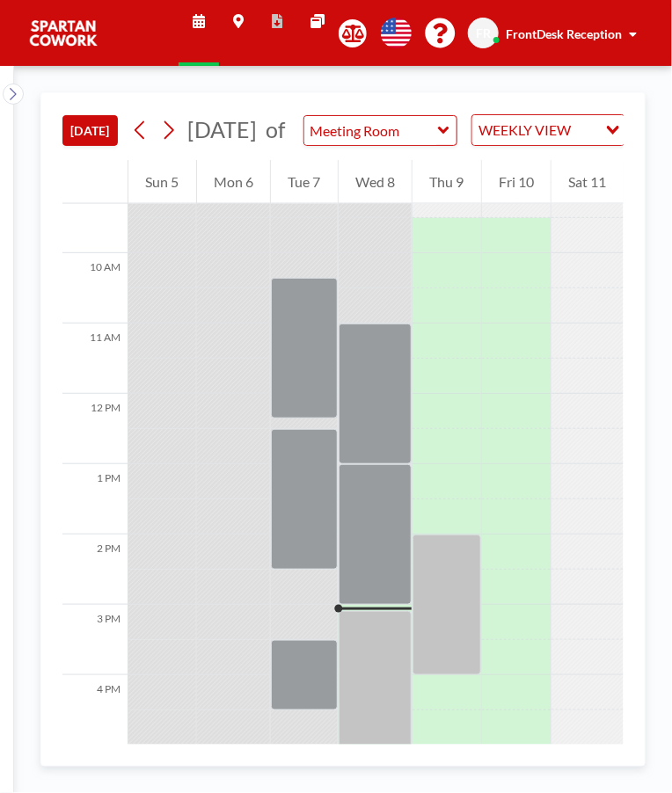 Image resolution: width=672 pixels, height=793 pixels. I want to click on div: 1 PM, so click(95, 500).